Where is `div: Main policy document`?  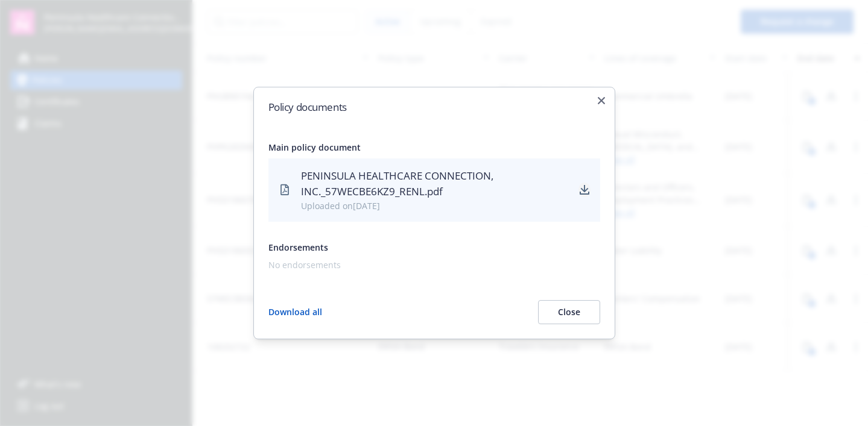
div: Main policy document is located at coordinates (434, 147).